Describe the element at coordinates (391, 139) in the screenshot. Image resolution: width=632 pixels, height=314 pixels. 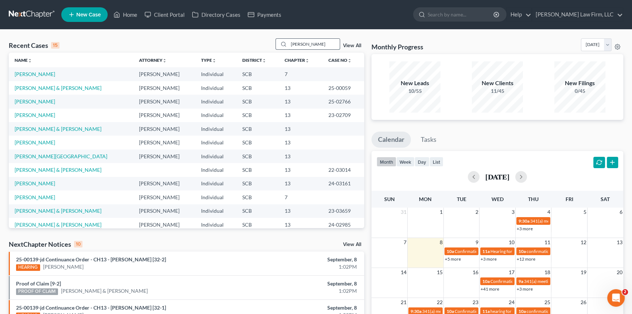
I see `a: Calendar` at that location.